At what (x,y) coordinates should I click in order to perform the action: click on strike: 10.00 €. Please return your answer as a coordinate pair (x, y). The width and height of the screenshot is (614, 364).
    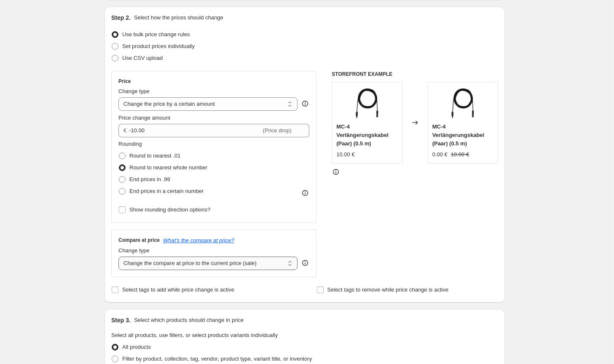
    Looking at the image, I should click on (460, 154).